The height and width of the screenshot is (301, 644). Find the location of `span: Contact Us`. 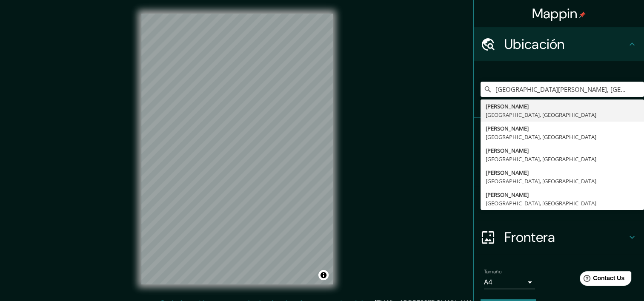

span: Contact Us is located at coordinates (40, 10).